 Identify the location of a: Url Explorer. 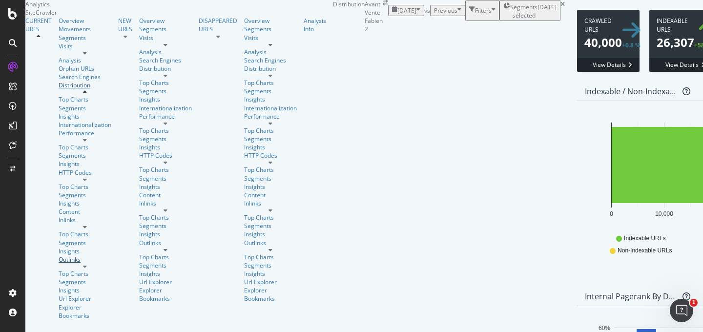
(271, 282).